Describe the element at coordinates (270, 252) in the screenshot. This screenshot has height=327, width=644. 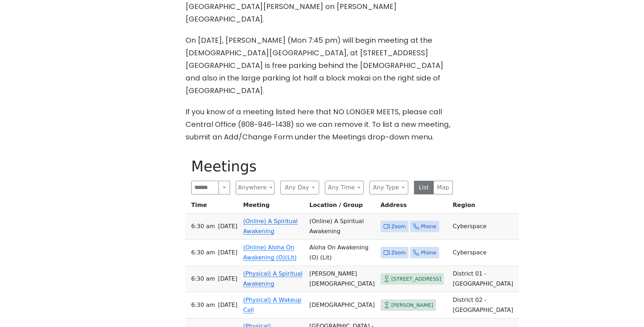
I see `a: (Online) Aloha On Awakening (O)(Lit)` at that location.